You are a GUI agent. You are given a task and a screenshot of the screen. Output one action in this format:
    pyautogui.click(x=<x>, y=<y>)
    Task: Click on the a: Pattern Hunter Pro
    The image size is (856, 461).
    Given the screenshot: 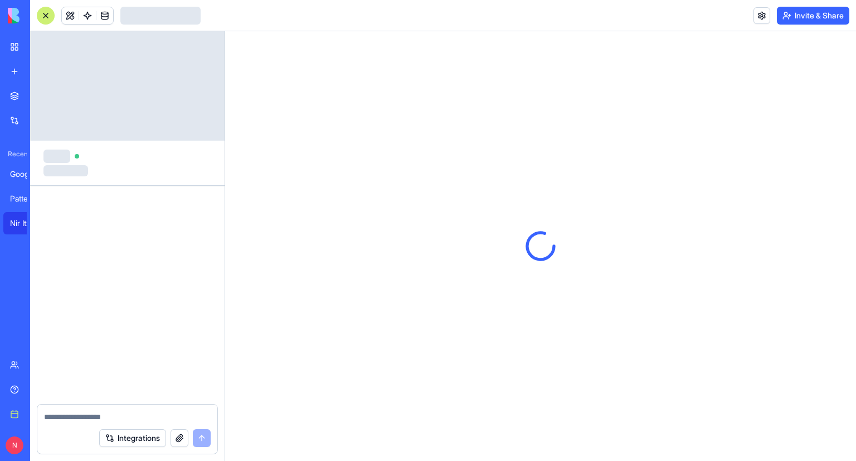 What is the action you would take?
    pyautogui.click(x=26, y=198)
    